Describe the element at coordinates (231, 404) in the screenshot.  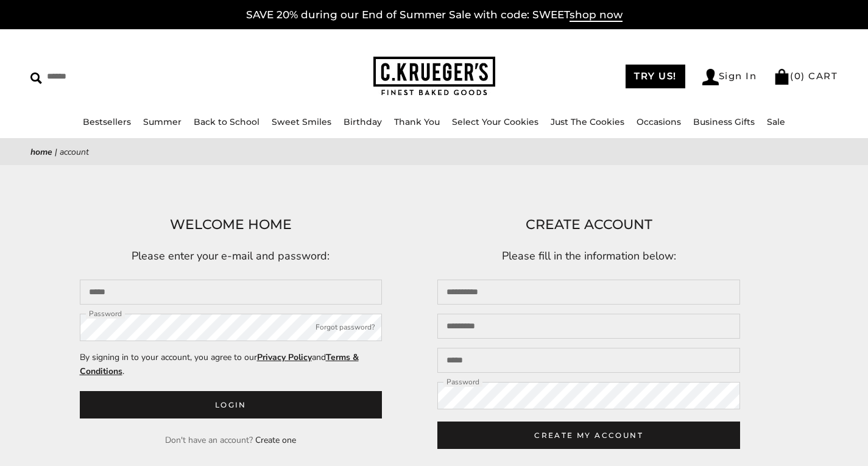
I see `button: Login` at that location.